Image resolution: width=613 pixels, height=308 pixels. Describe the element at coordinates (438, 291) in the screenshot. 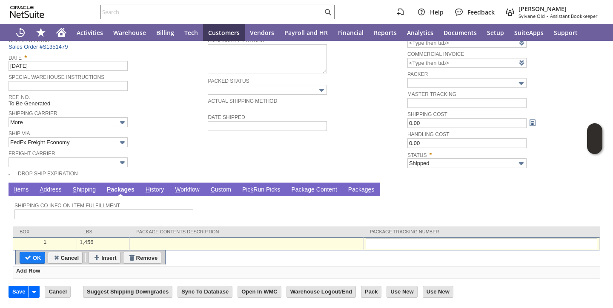

I see `input: Use New` at that location.